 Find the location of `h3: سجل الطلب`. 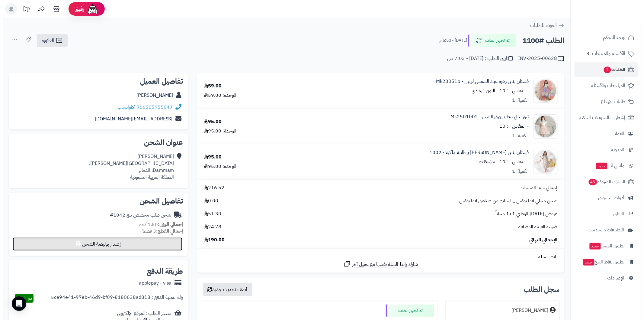

h3: سجل الطلب is located at coordinates (539, 289).